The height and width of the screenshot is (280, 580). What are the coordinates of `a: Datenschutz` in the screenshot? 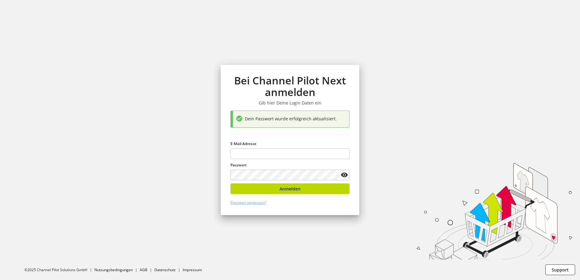 It's located at (165, 269).